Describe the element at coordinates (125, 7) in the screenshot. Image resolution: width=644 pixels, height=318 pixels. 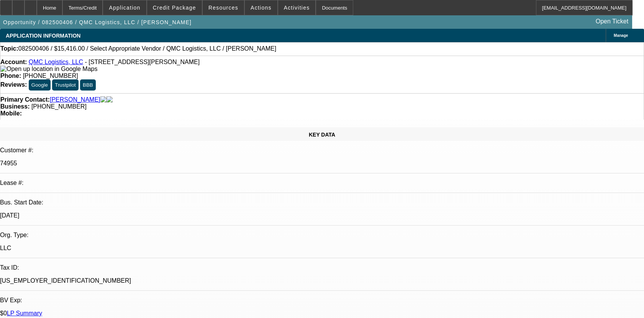
I see `button: Application` at that location.